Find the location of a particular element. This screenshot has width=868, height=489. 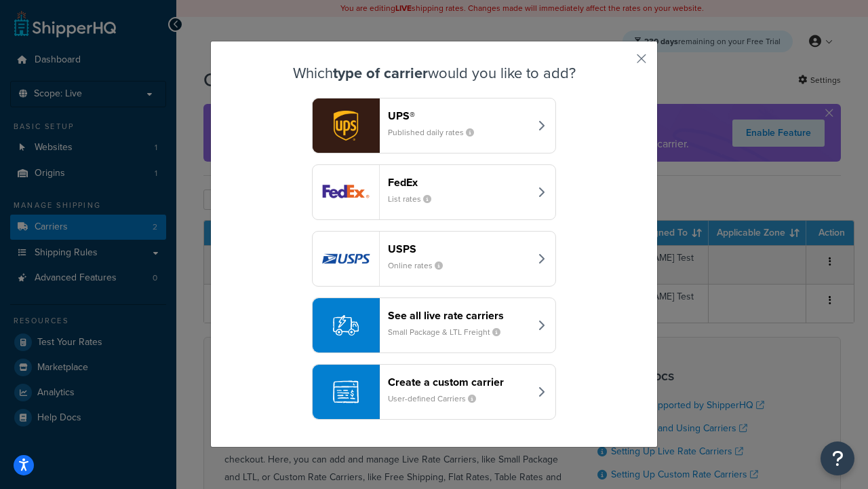

img: fedEx logo is located at coordinates (346, 192).